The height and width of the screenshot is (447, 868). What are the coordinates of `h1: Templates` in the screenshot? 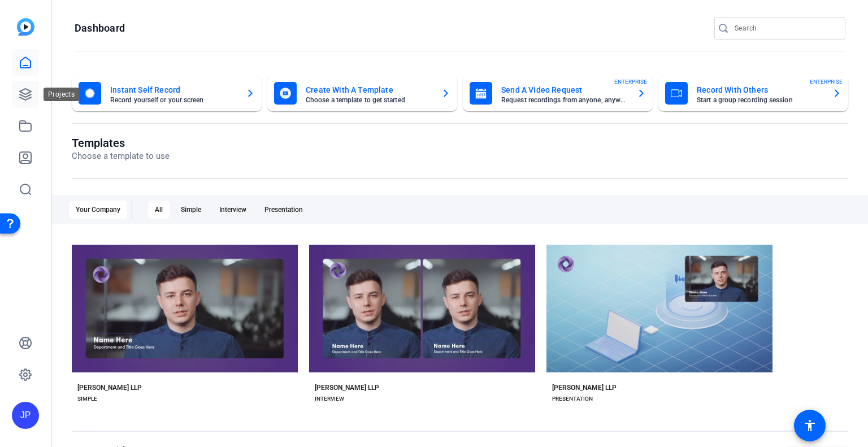 It's located at (121, 143).